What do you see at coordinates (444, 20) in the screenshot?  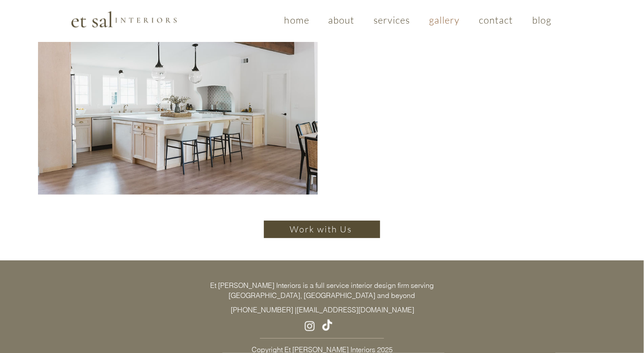 I see `span: gallery` at bounding box center [444, 20].